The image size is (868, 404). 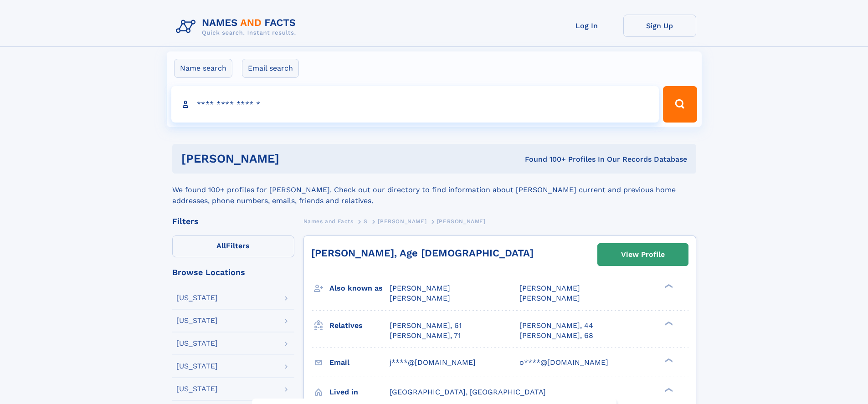 I want to click on button: Search Button, so click(x=680, y=104).